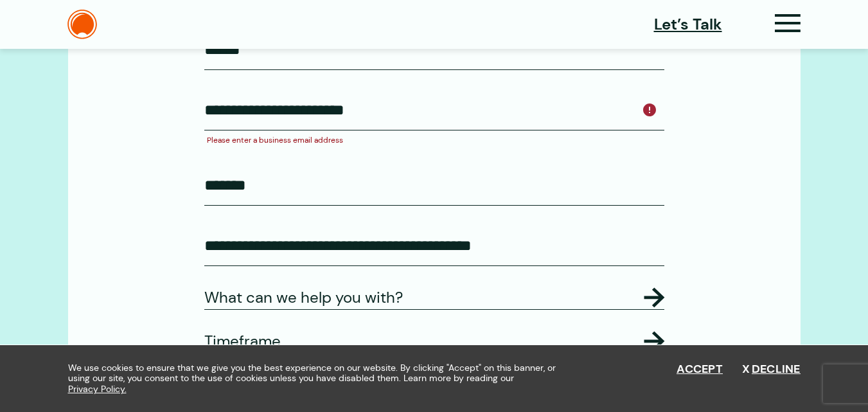 The height and width of the screenshot is (412, 868). Describe the element at coordinates (771, 369) in the screenshot. I see `button: Decline` at that location.